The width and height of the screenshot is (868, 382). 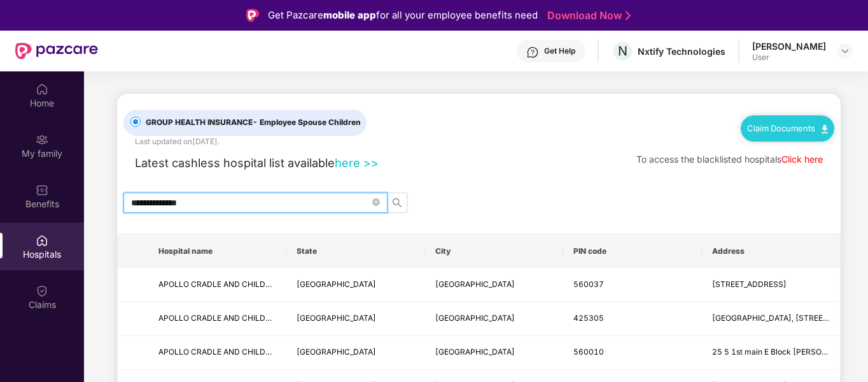 I want to click on th: Address, so click(x=771, y=251).